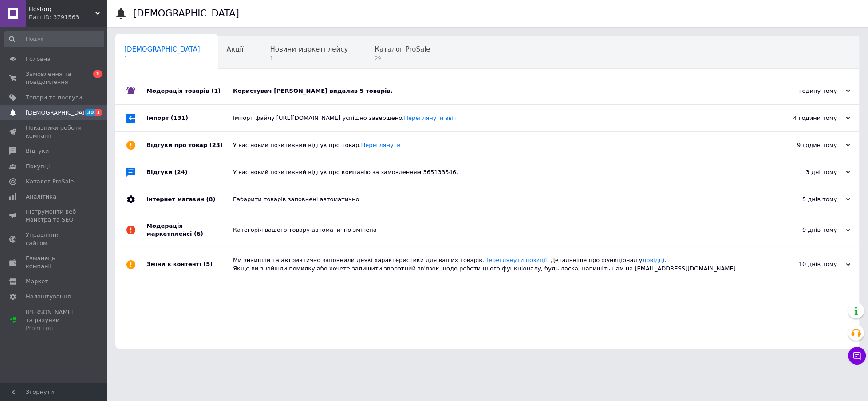 Image resolution: width=868 pixels, height=401 pixels. Describe the element at coordinates (515, 260) in the screenshot. I see `a: Переглянути позиції` at that location.